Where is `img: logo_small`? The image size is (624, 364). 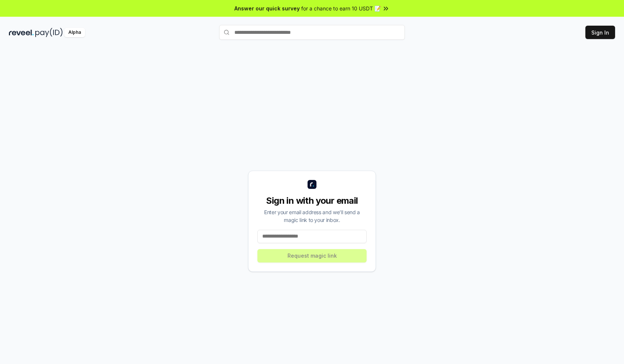 img: logo_small is located at coordinates (312, 184).